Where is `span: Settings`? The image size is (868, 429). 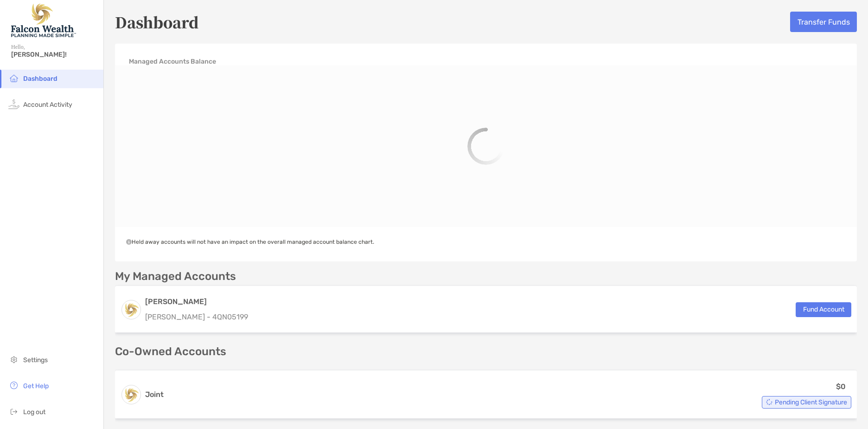 span: Settings is located at coordinates (35, 360).